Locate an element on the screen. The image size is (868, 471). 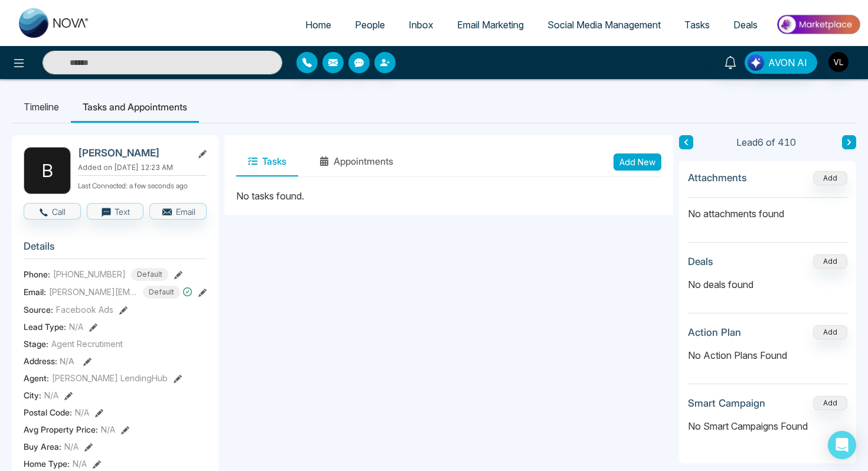
span: Tasks is located at coordinates (697, 24).